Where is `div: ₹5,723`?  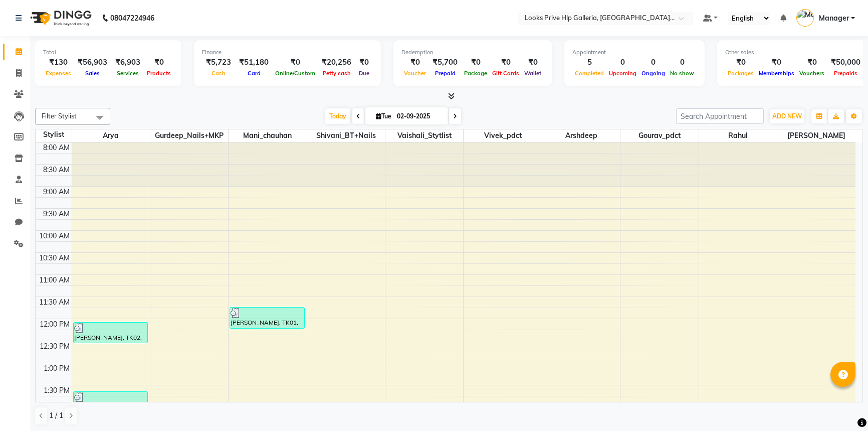
div: ₹5,723 is located at coordinates (218, 62).